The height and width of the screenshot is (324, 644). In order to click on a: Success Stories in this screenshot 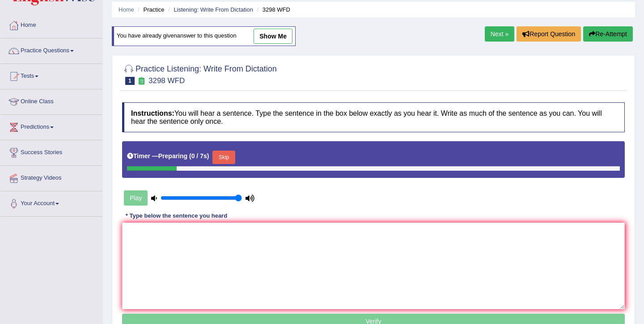, I will do `click(51, 151)`.